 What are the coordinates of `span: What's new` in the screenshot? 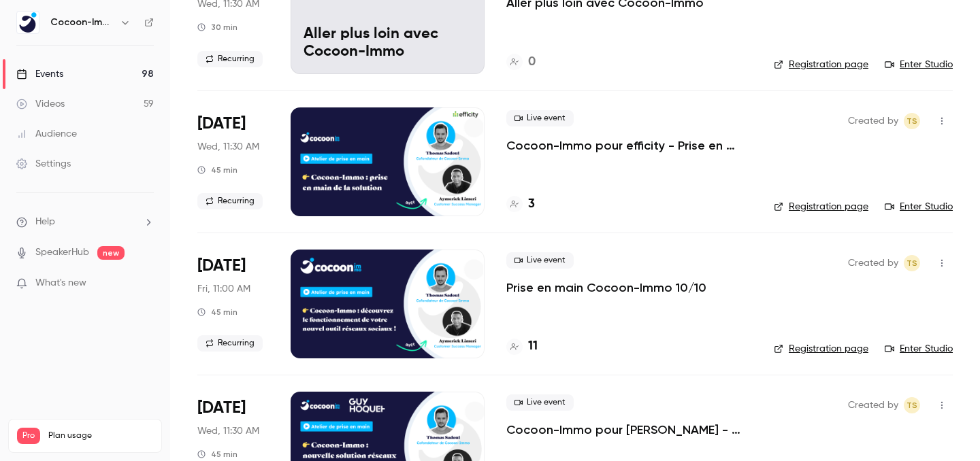 It's located at (60, 283).